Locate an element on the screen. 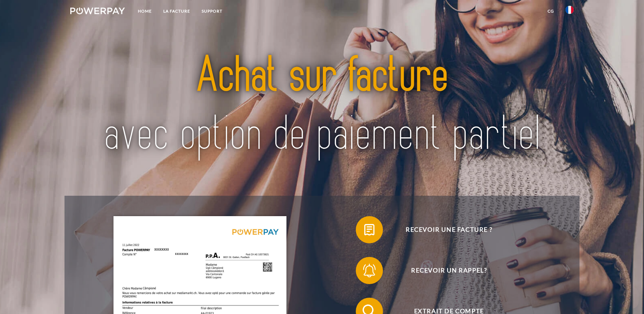 This screenshot has height=314, width=644. span: Recevoir une facture ? is located at coordinates (449, 230).